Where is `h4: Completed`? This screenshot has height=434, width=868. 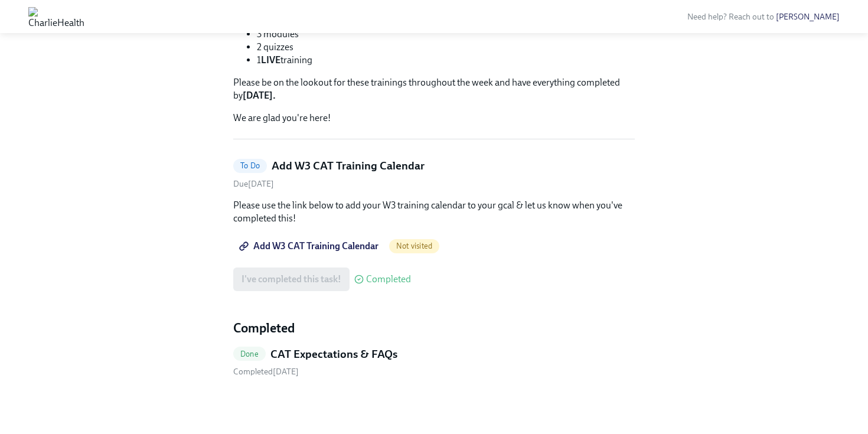
h4: Completed is located at coordinates (434, 329).